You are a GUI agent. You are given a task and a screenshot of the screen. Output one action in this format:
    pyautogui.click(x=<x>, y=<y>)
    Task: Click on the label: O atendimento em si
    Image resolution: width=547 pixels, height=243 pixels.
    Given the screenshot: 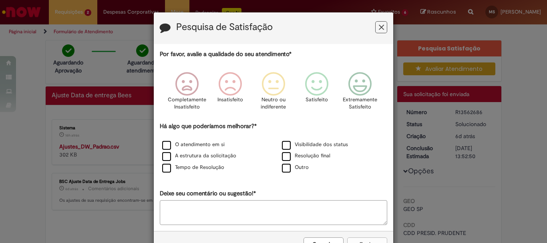 What is the action you would take?
    pyautogui.click(x=193, y=145)
    